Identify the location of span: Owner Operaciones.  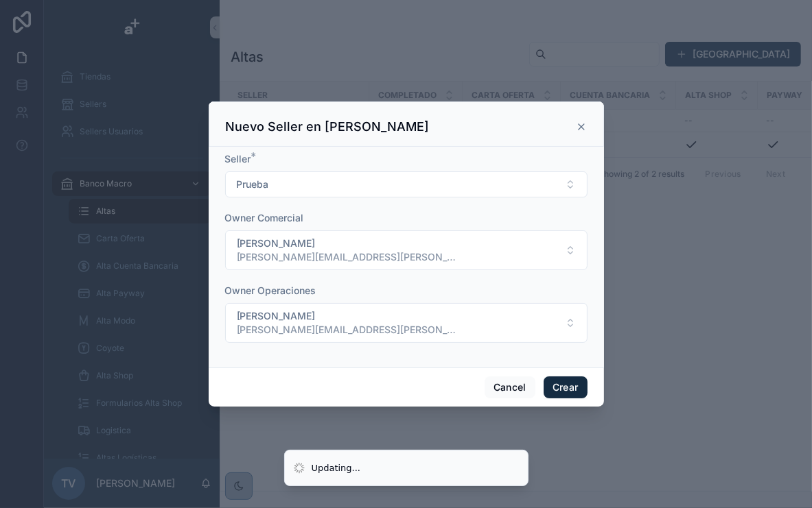
(271, 290).